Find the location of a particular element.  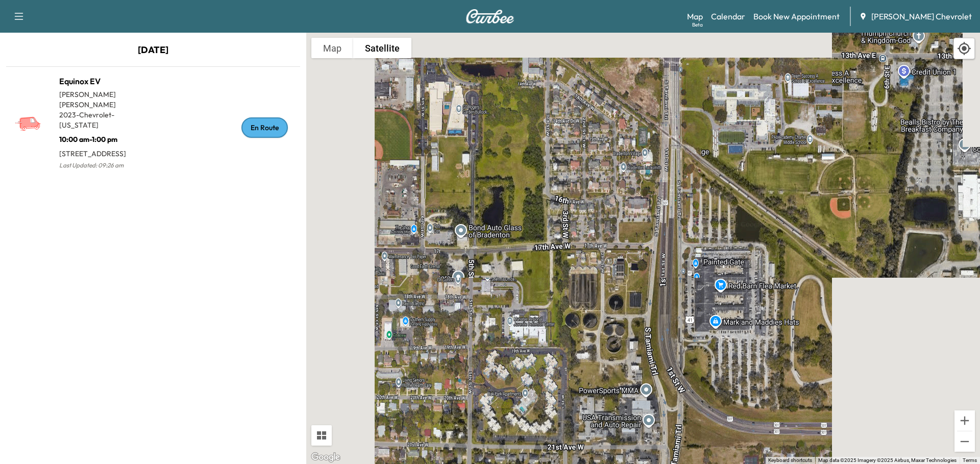

button: Show satellite imagery is located at coordinates (382, 48).